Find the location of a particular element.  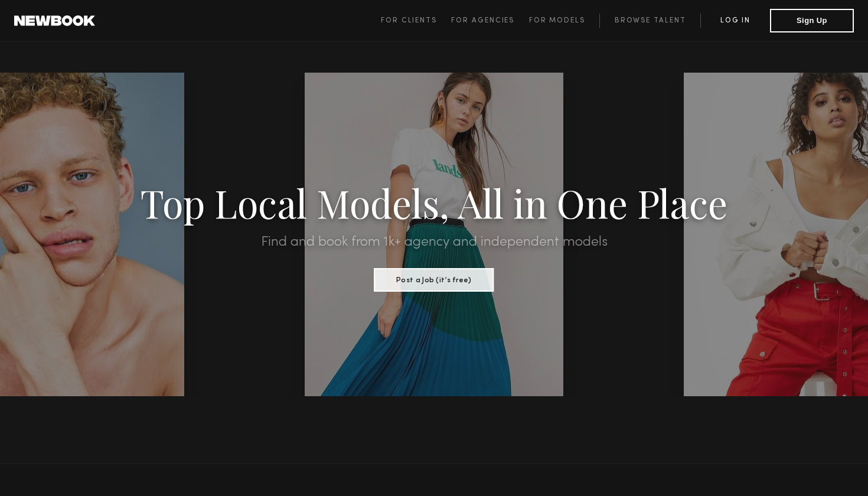

a: For Agencies is located at coordinates (490, 20).